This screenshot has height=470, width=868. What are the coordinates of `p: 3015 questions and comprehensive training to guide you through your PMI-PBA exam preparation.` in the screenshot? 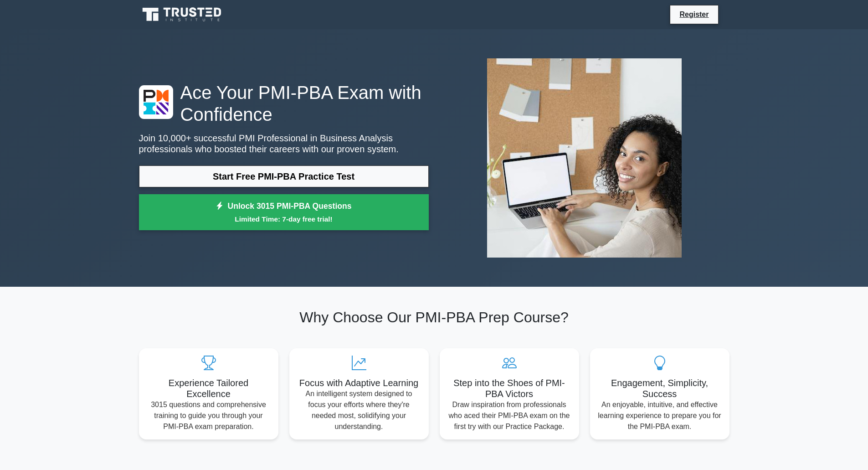 It's located at (208, 416).